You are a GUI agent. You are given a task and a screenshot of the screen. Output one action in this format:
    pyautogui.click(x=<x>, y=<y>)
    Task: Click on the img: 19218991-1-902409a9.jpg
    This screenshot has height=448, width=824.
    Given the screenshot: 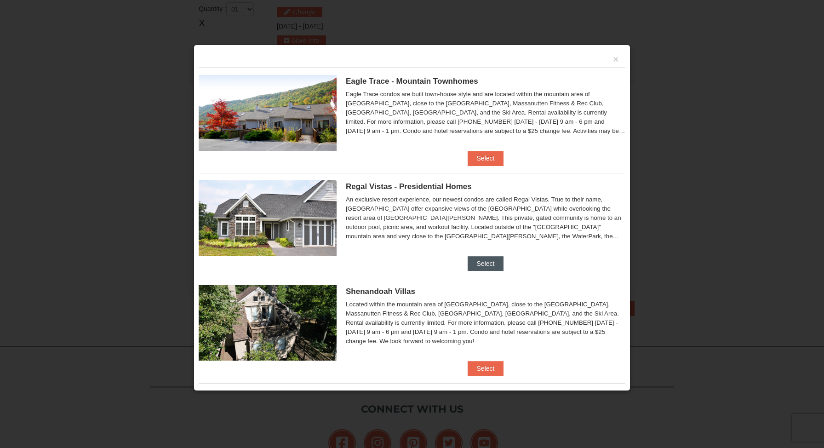 What is the action you would take?
    pyautogui.click(x=268, y=218)
    